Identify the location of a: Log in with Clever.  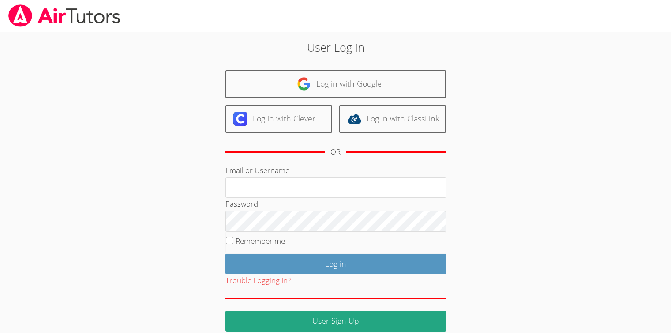
(279, 119).